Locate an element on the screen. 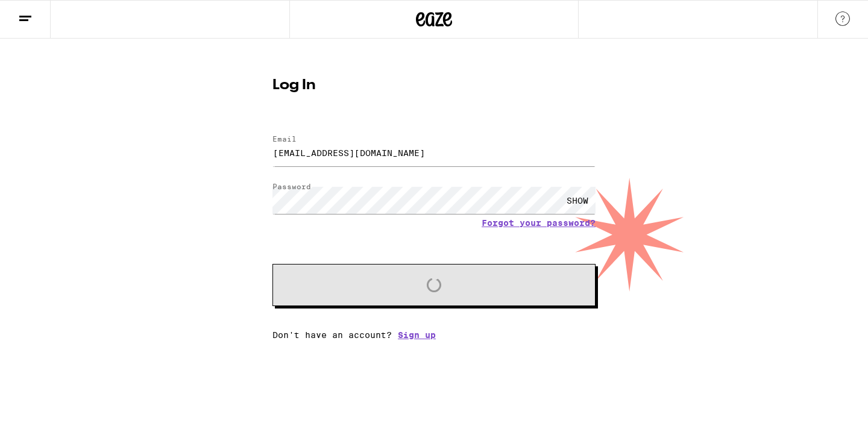 This screenshot has height=429, width=868. label: Email is located at coordinates (284, 139).